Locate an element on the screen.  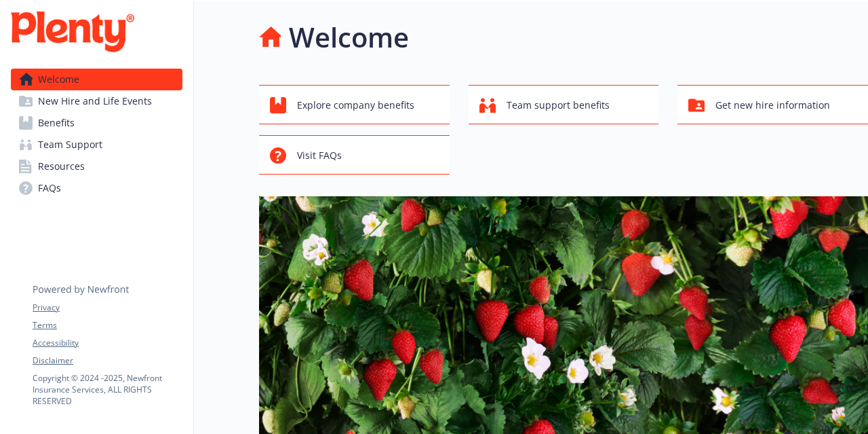
a: Welcome is located at coordinates (96, 79).